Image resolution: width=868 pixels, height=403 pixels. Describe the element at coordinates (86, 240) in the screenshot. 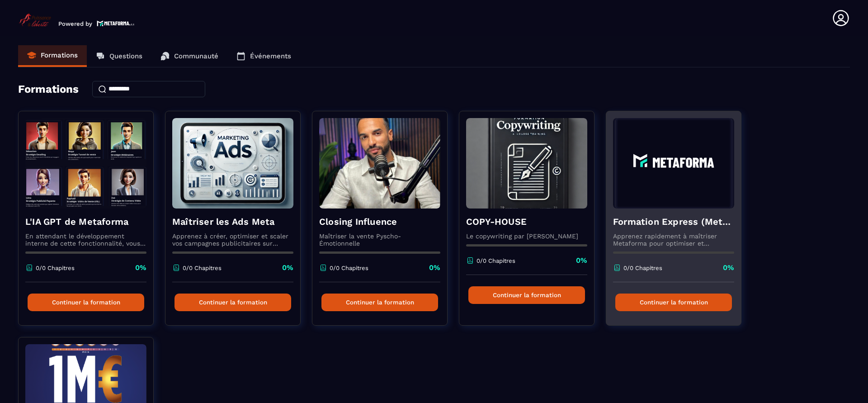

I see `p: En attendant le développement interne de cette fonctionnalité, vous pouvez déjà l’utiliser avec C...` at that location.